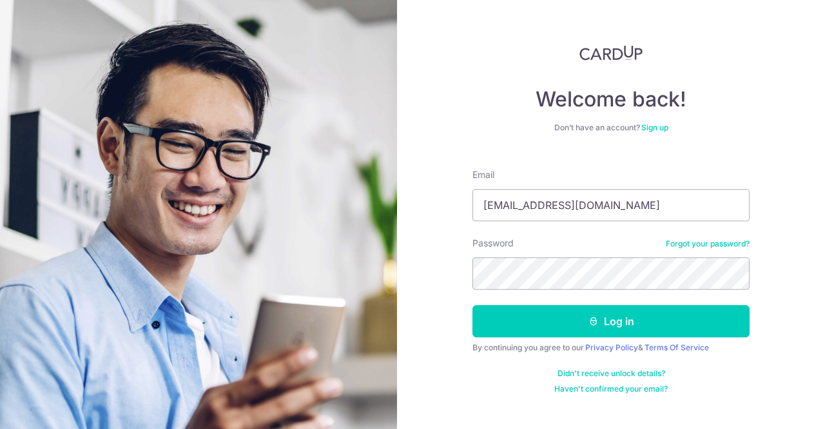 Image resolution: width=825 pixels, height=429 pixels. What do you see at coordinates (611, 348) in the screenshot?
I see `div: By continuing you agree to our &` at bounding box center [611, 348].